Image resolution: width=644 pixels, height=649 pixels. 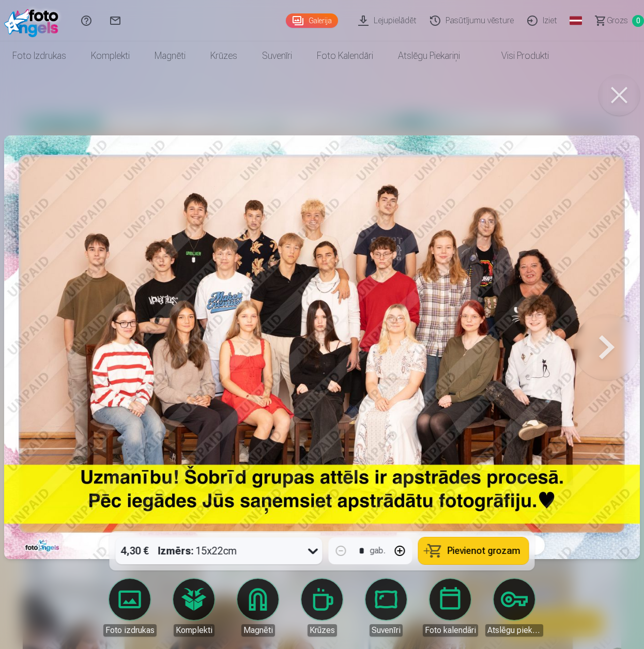 What do you see at coordinates (517, 56) in the screenshot?
I see `a: Visi produkti` at bounding box center [517, 56].